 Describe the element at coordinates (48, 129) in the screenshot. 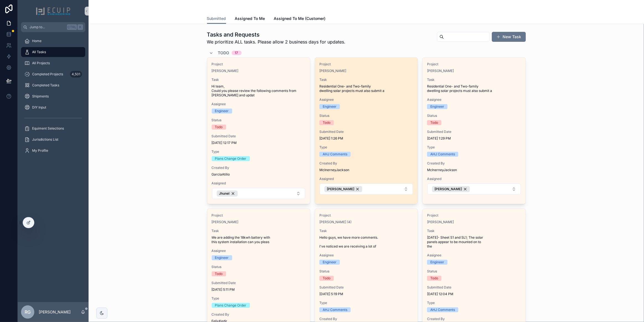

I see `span: Equiment Selections` at that location.